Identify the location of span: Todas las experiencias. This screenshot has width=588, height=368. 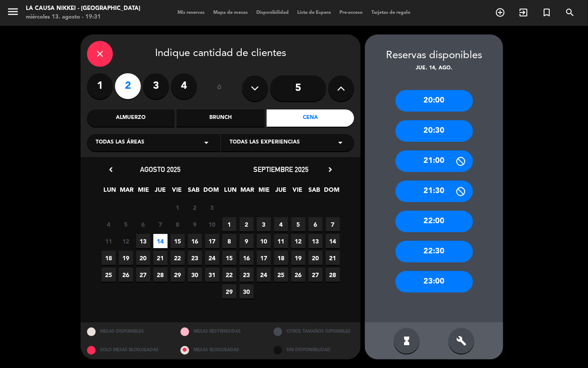
(265, 143).